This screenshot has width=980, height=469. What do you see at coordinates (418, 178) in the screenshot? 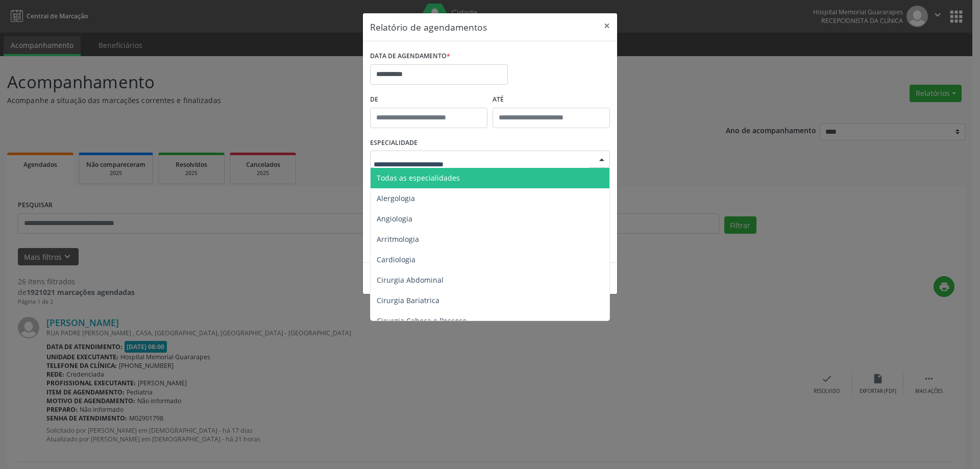
I see `span: Todas as especialidades` at bounding box center [418, 178].